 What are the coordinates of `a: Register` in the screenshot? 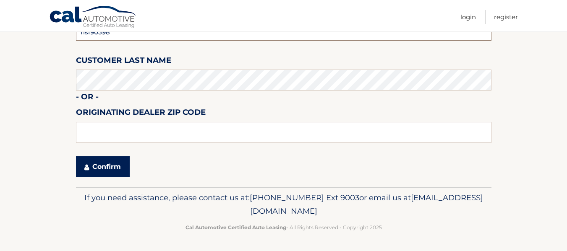 It's located at (506, 17).